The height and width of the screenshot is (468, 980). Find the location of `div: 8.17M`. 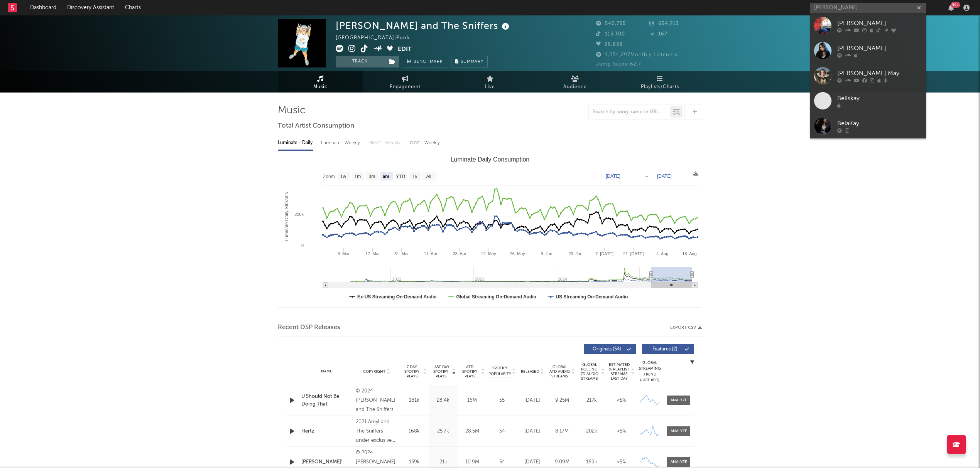

div: 8.17M is located at coordinates (562, 431).